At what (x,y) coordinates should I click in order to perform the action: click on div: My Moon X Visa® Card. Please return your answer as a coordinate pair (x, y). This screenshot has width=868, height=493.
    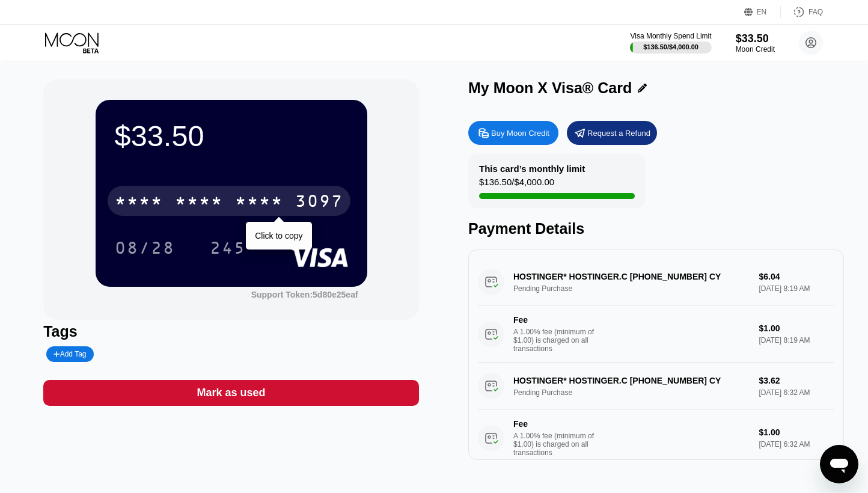
    Looking at the image, I should click on (550, 88).